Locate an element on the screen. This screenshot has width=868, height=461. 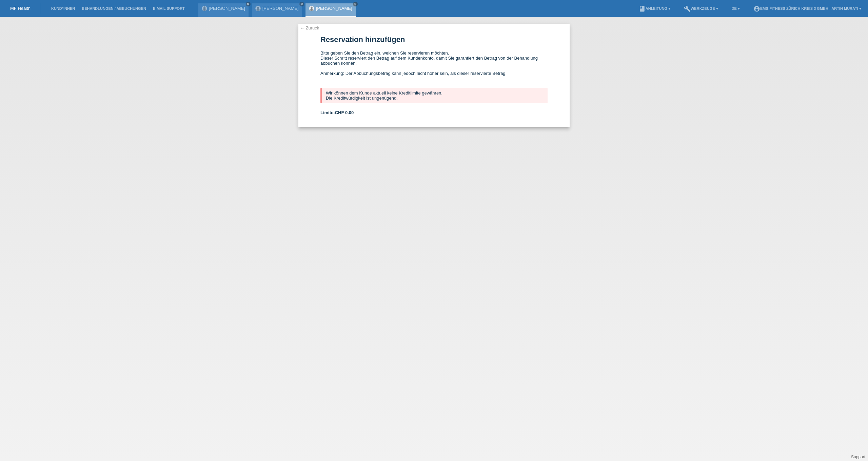
a: account_circleEMS-Fitness Zürich Kreis 3 GmbH - Artin Murati ▾ is located at coordinates (807, 8).